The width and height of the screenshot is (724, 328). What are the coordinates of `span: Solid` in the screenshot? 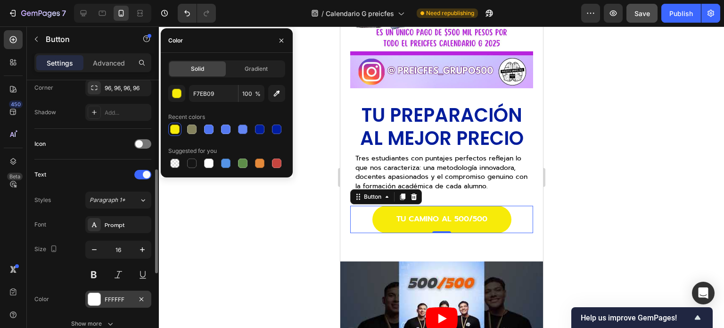 It's located at (197, 69).